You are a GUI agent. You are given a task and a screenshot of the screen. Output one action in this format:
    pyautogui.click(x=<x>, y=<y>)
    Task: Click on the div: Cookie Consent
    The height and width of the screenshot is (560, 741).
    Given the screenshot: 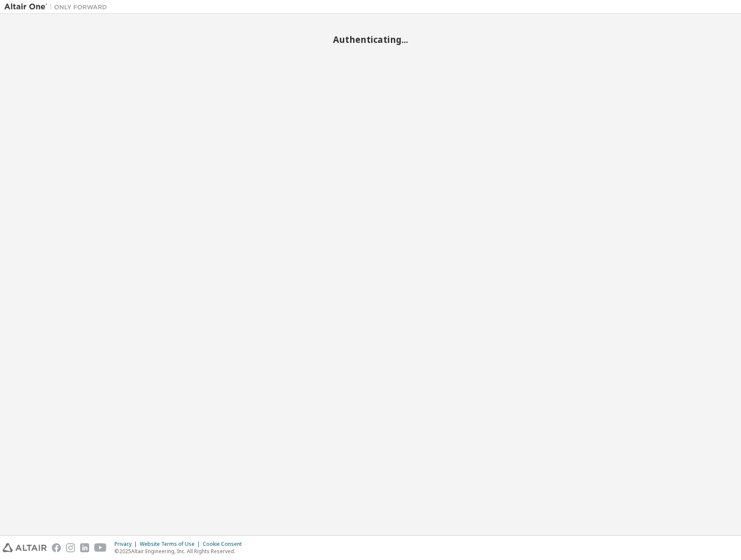 What is the action you would take?
    pyautogui.click(x=225, y=544)
    